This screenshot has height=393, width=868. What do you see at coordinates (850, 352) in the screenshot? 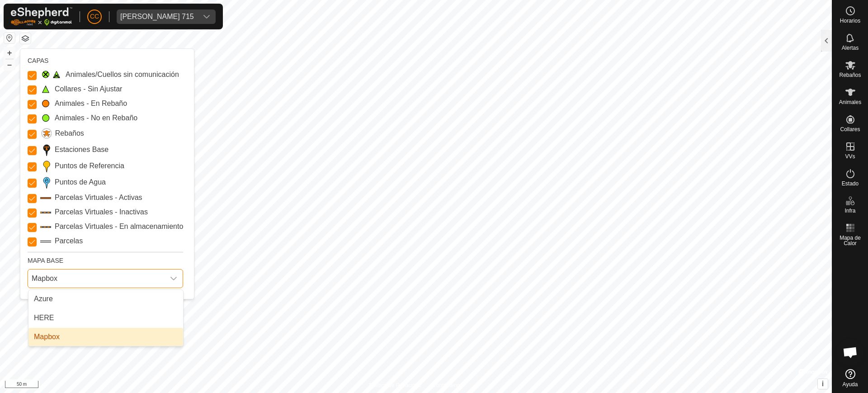
I see `div: Chat abierto` at bounding box center [850, 352].